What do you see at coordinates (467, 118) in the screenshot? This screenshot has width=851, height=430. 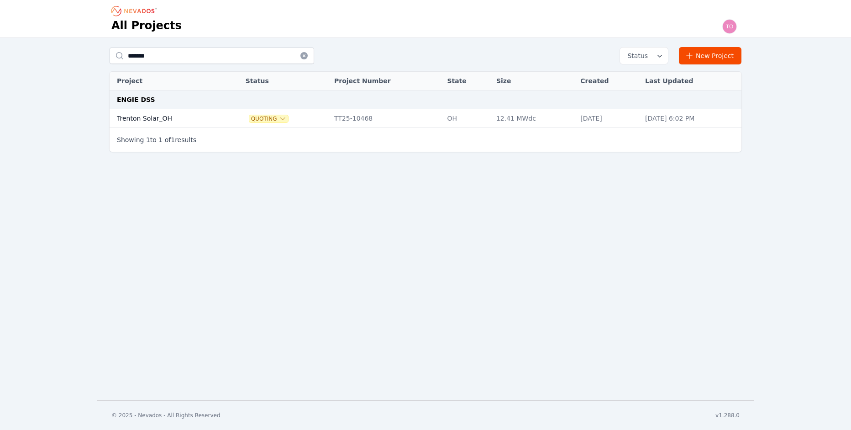 I see `td: OH` at bounding box center [467, 118].